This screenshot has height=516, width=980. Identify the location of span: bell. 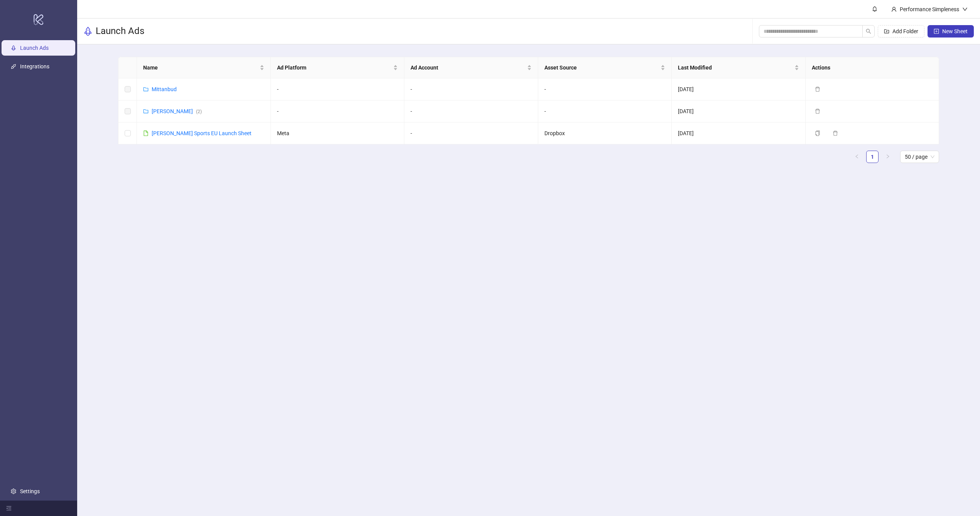
(874, 9).